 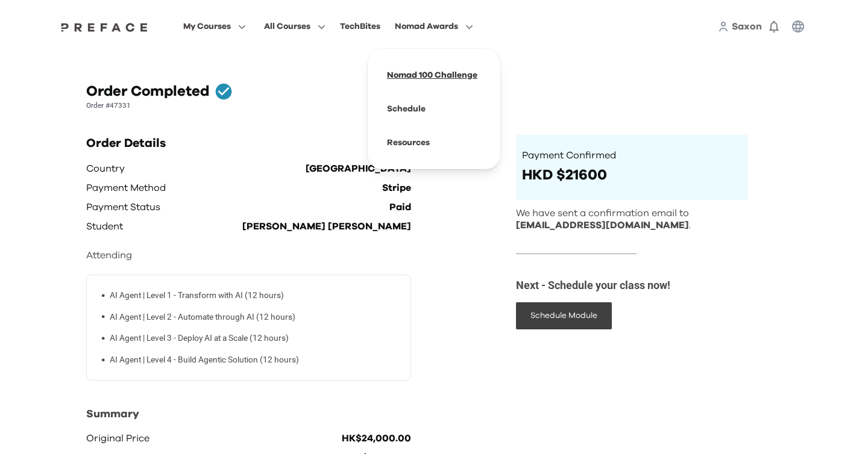 I want to click on p: Stripe, so click(x=397, y=188).